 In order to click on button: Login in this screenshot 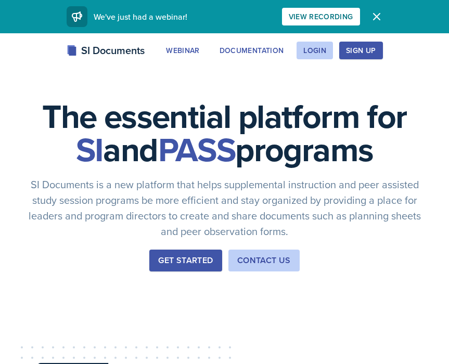, I will do `click(315, 50)`.